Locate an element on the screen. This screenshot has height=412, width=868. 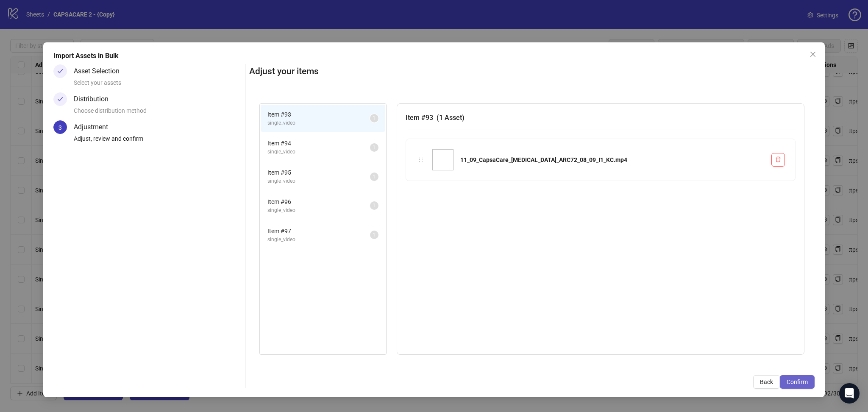
div: Open Intercom Messenger is located at coordinates (849, 393).